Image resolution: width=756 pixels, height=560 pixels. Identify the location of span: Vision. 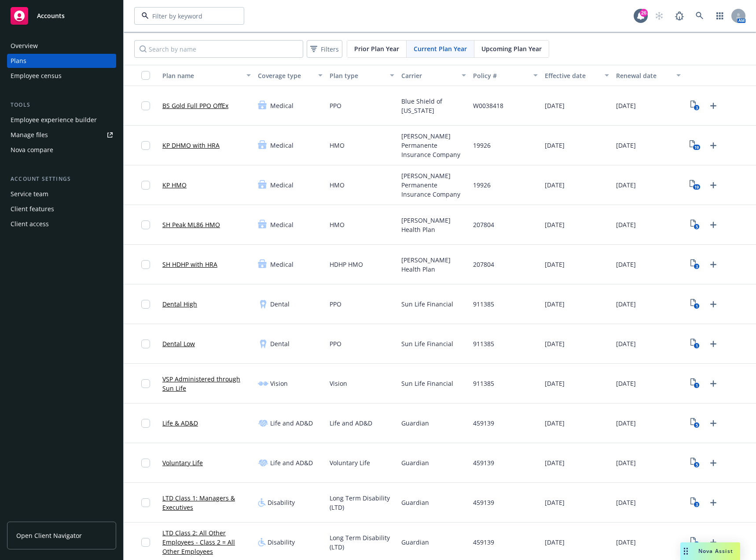
(339, 383).